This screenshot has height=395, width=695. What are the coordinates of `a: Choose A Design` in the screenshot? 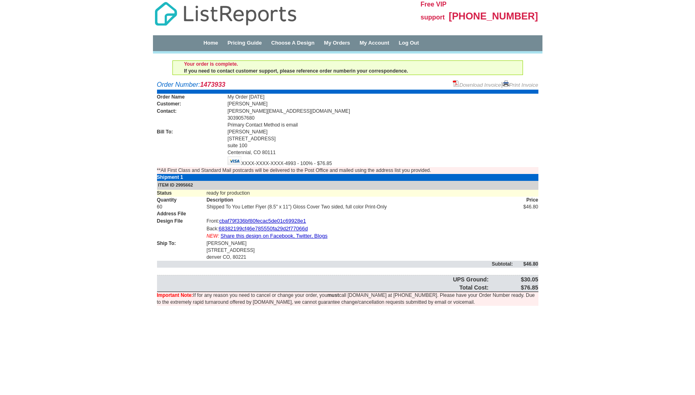 It's located at (293, 43).